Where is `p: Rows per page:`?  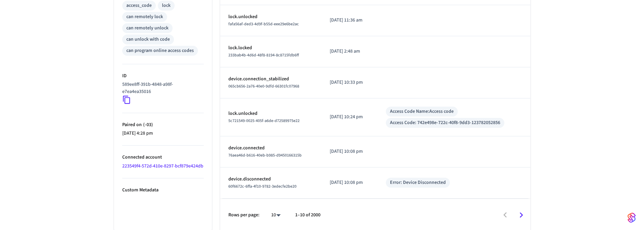 p: Rows per page: is located at coordinates (244, 215).